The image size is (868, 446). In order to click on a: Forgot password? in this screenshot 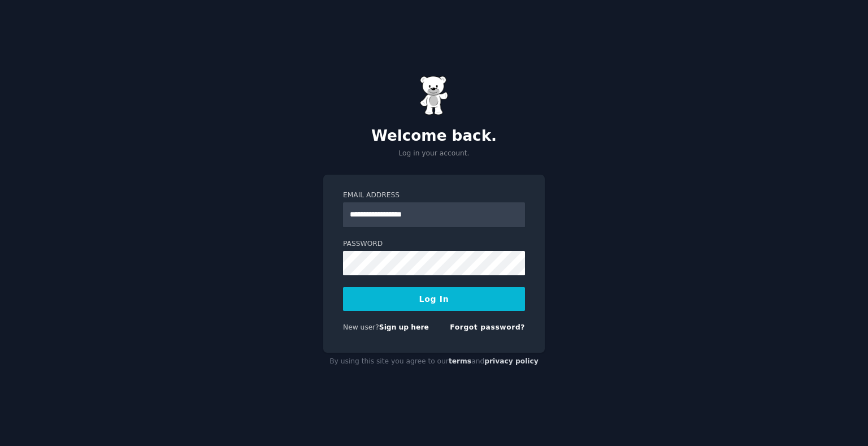, I will do `click(487, 327)`.